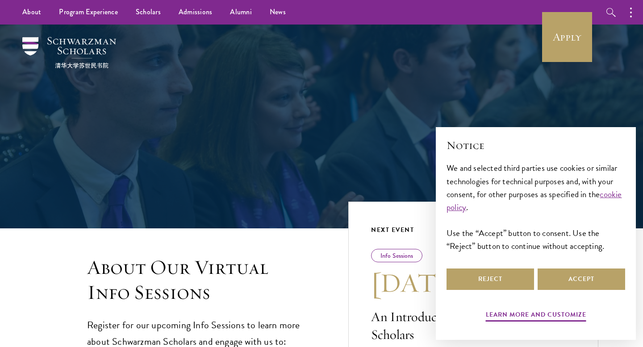  What do you see at coordinates (396, 256) in the screenshot?
I see `div: Info Sessions` at bounding box center [396, 256].